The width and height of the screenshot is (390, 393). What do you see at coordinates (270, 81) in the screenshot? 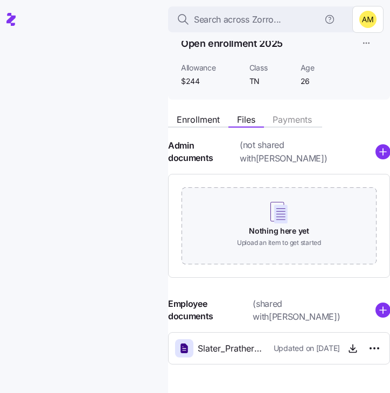
I see `span: TN` at bounding box center [270, 81].